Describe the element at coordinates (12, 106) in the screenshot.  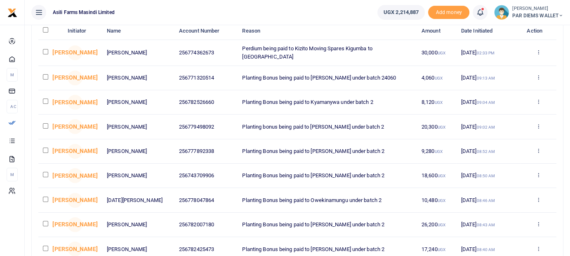
I see `li: Ac` at that location.